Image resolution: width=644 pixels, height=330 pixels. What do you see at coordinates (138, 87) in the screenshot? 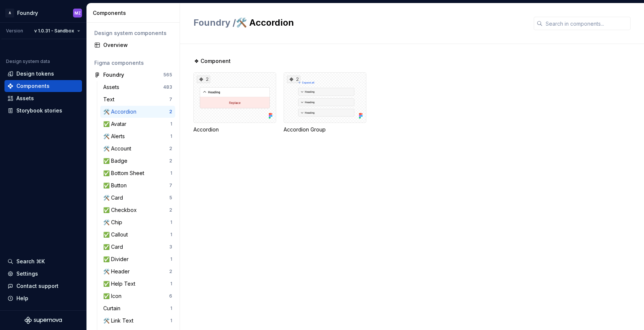
I see `a: Assets483` at bounding box center [138, 87].